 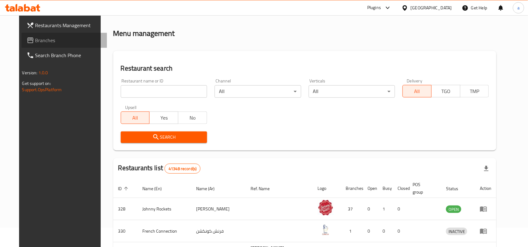 I want to click on div: Plugins, so click(x=374, y=8).